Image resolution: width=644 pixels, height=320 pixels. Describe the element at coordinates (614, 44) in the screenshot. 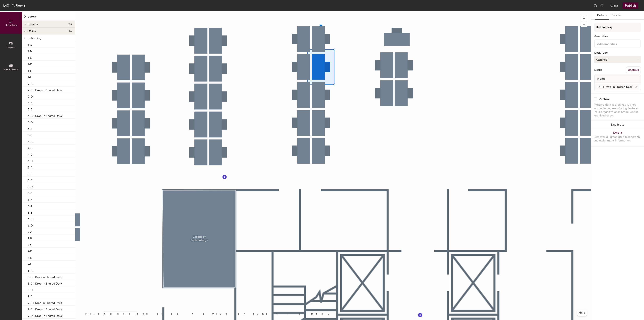

I see `input: Add amenities` at that location.